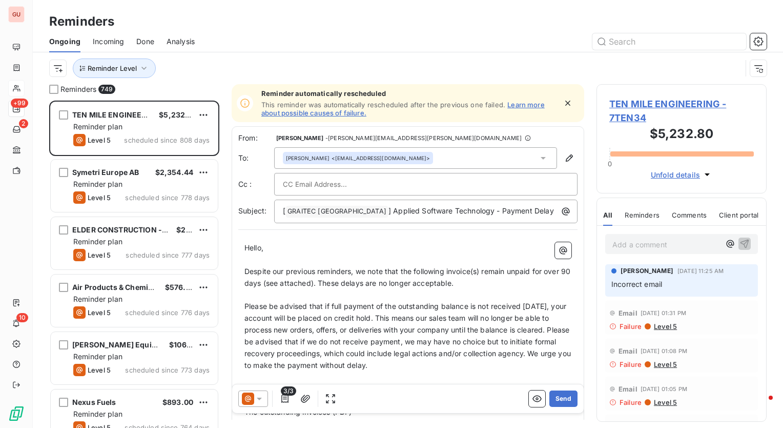  I want to click on span: scheduled since 776 days, so click(167, 312).